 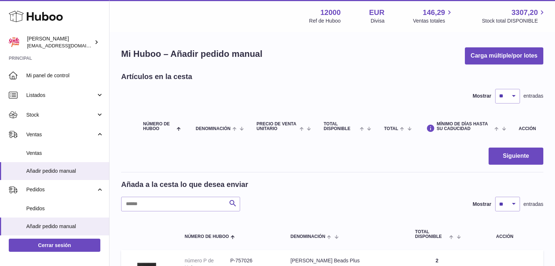 What do you see at coordinates (65, 76) in the screenshot?
I see `span: Mi panel de control` at bounding box center [65, 76].